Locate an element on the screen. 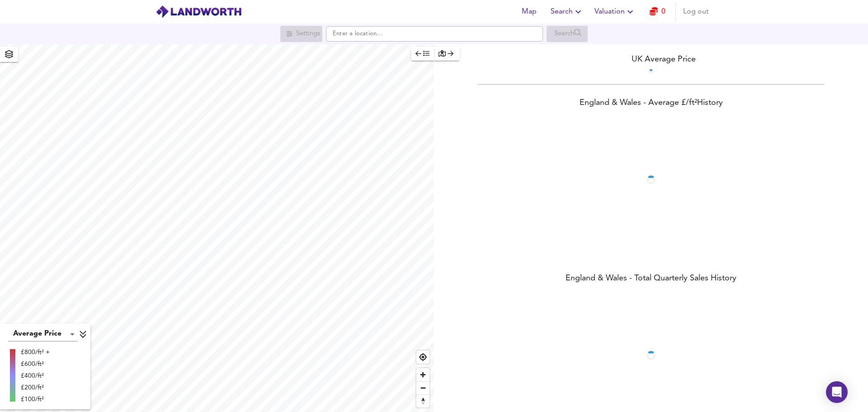  div: Average Price is located at coordinates (43, 334).